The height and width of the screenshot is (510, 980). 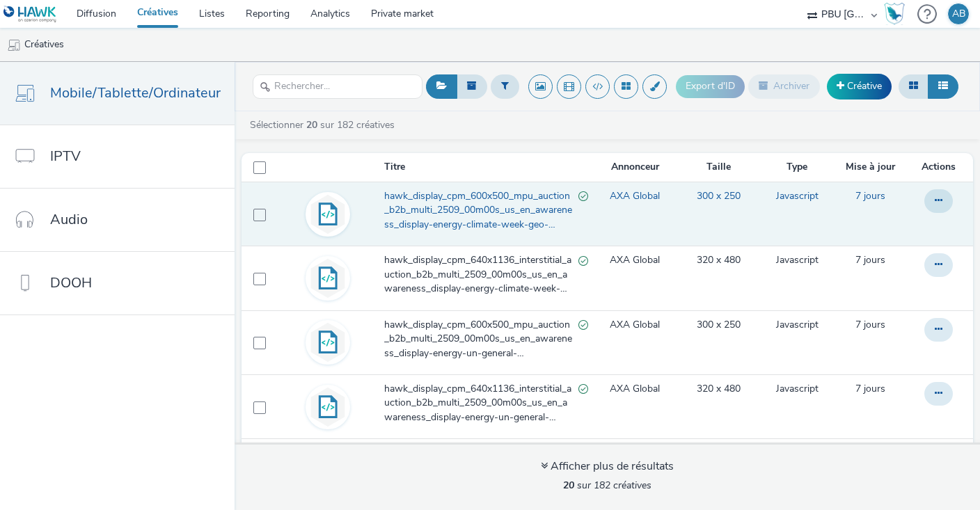 What do you see at coordinates (913, 86) in the screenshot?
I see `button: Grille` at bounding box center [913, 86].